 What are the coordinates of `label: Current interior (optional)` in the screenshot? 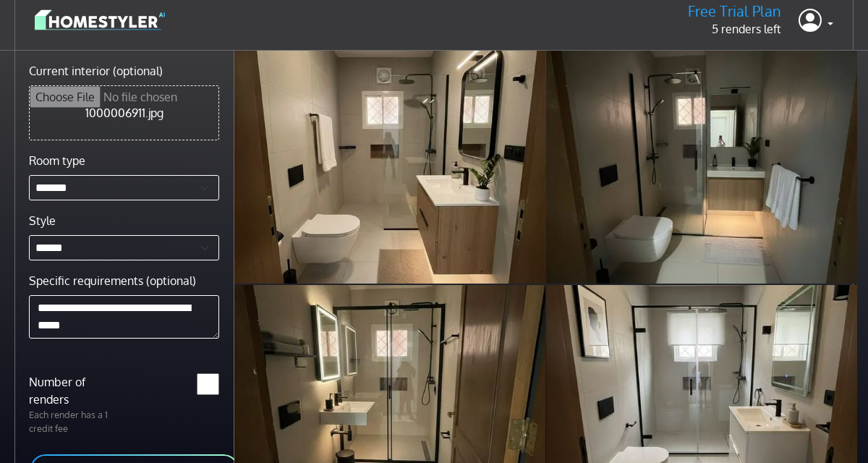 It's located at (95, 71).